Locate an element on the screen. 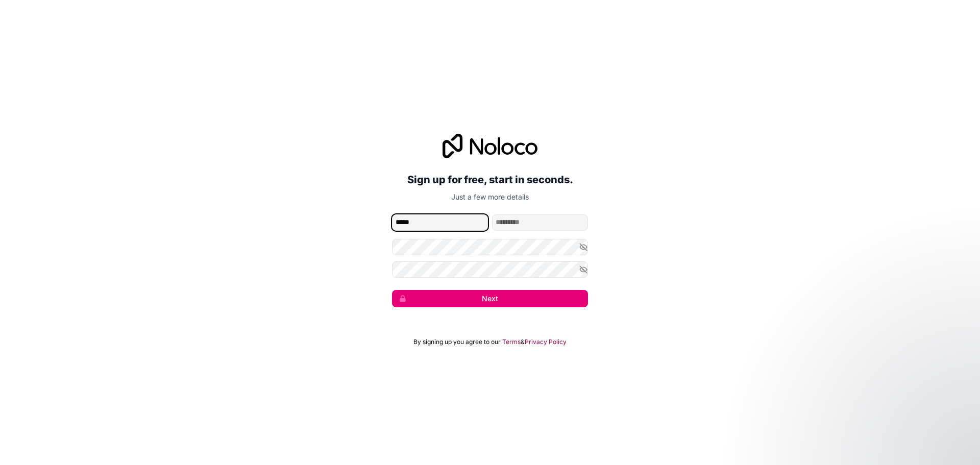 The image size is (980, 465). input: given-name is located at coordinates (440, 223).